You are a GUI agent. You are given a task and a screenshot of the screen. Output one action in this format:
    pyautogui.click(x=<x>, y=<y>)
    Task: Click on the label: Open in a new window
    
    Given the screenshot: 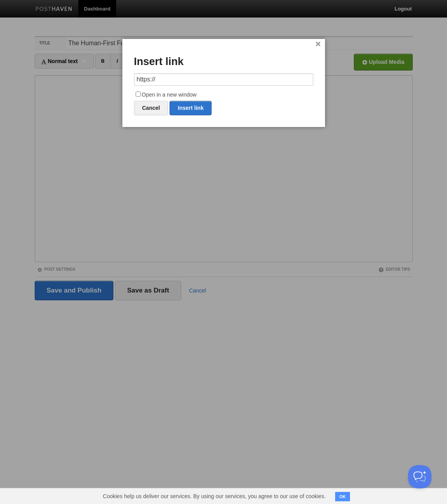 What is the action you would take?
    pyautogui.click(x=224, y=95)
    